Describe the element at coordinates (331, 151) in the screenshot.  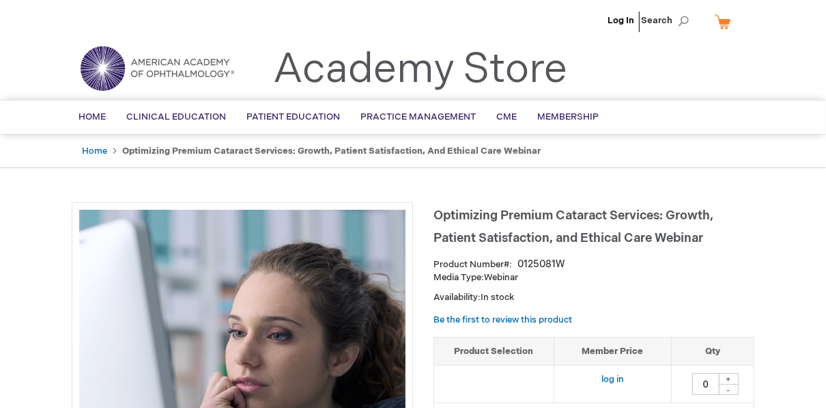
I see `strong: Optimizing Premium Cataract Services: Growth, Patient Satisfaction, and Ethical Care Webinar` at that location.